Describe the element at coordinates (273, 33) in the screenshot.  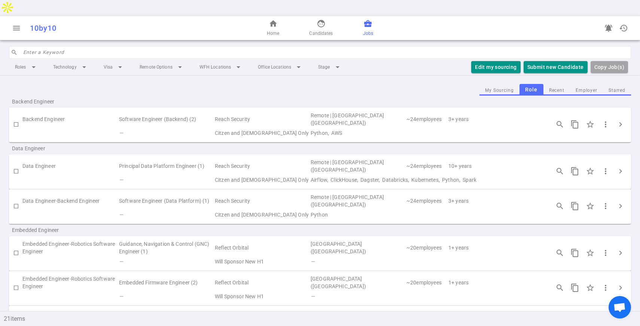
I see `span: Home` at that location.